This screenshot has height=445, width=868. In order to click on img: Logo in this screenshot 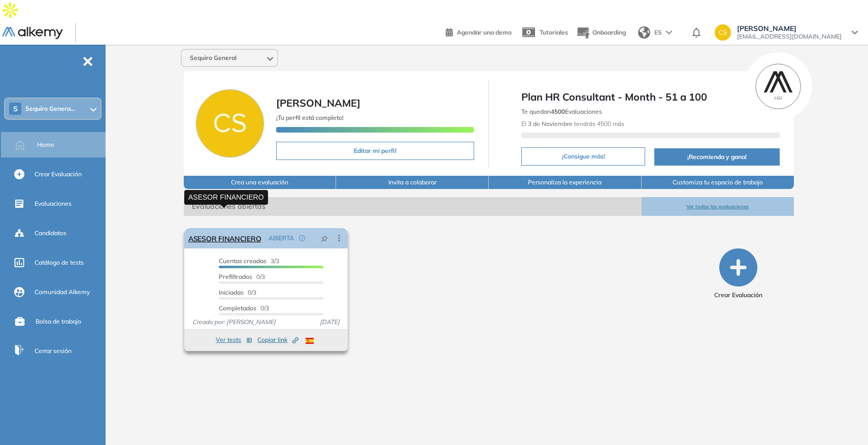, I will do `click(33, 33)`.